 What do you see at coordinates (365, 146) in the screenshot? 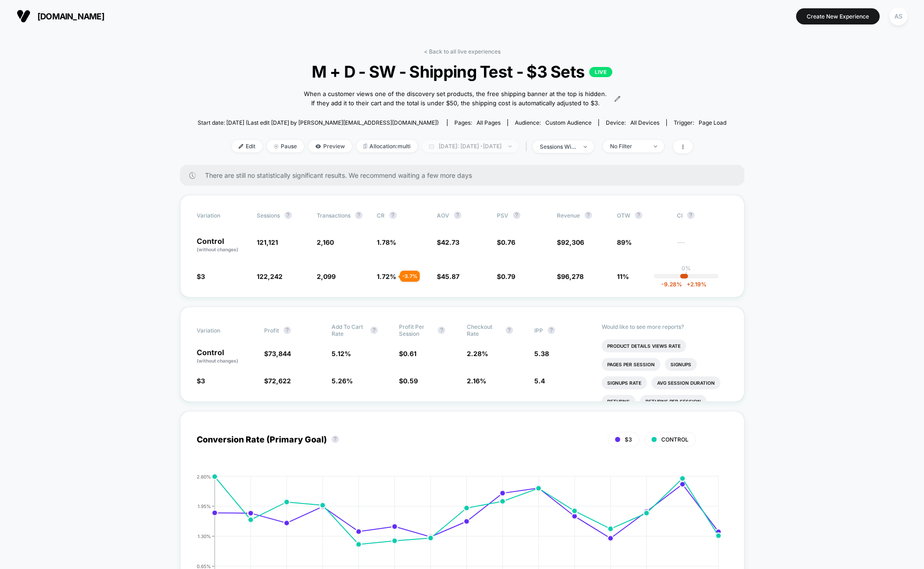
I see `img: rebalance` at bounding box center [365, 146].